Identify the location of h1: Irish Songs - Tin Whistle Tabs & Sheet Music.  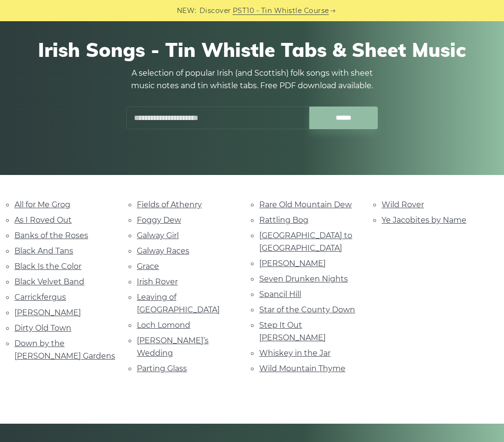
(252, 50).